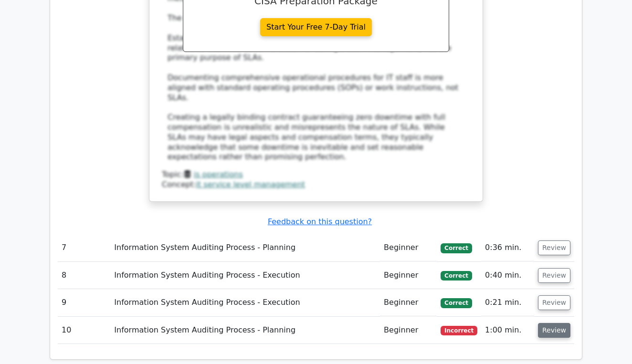 This screenshot has width=632, height=364. Describe the element at coordinates (508, 302) in the screenshot. I see `td: 0:21 min.` at that location.